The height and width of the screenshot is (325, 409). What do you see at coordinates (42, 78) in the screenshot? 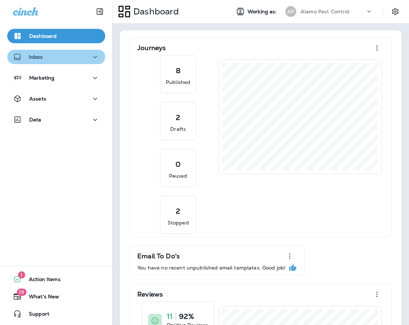
I see `p: Marketing` at bounding box center [42, 78].